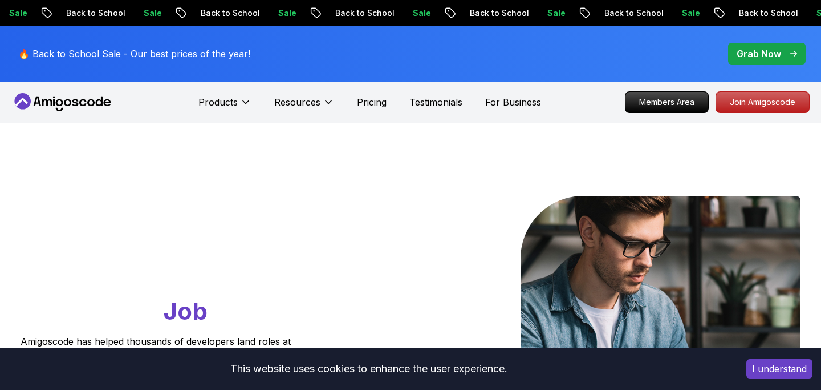  Describe the element at coordinates (513, 102) in the screenshot. I see `p: For Business` at that location.